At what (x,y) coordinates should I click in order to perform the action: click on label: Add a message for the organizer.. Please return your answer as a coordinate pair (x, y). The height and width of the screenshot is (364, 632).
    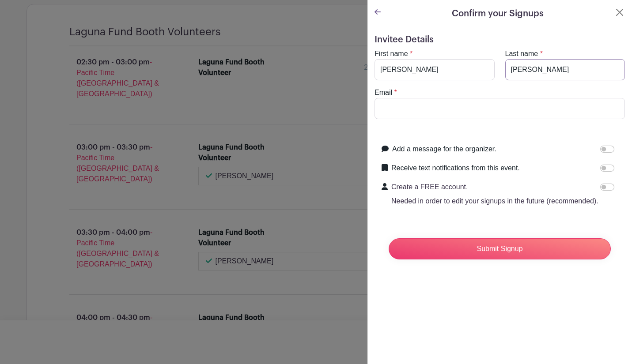
    Looking at the image, I should click on (445, 150).